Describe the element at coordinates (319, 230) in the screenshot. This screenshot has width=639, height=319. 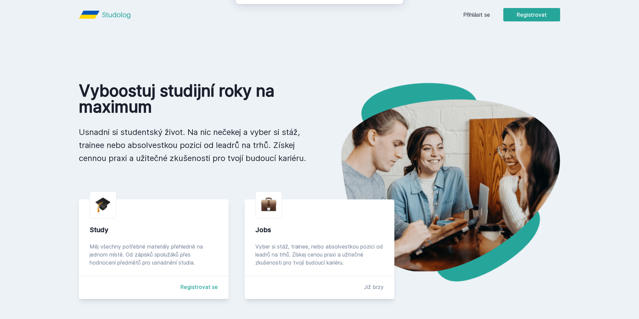
I see `div: Jobs` at that location.